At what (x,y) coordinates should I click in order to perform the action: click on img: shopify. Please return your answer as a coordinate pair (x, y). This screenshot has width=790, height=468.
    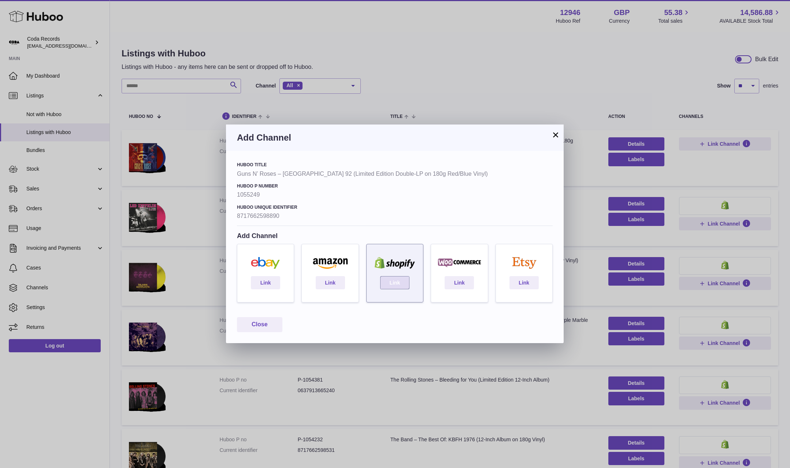
    Looking at the image, I should click on (395, 263).